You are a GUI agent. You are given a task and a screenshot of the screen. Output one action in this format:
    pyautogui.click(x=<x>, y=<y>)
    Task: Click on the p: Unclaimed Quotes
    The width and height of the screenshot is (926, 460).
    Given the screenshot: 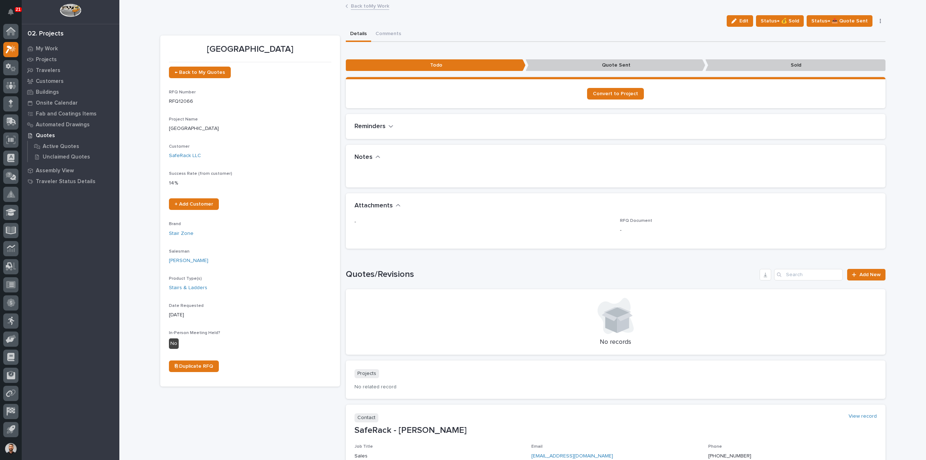 What is the action you would take?
    pyautogui.click(x=66, y=157)
    